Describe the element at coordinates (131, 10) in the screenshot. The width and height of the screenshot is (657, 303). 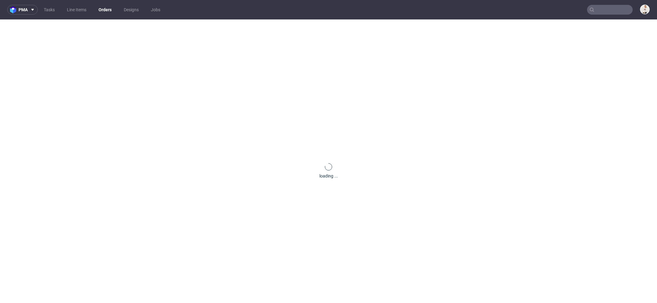
I see `a: Designs` at that location.